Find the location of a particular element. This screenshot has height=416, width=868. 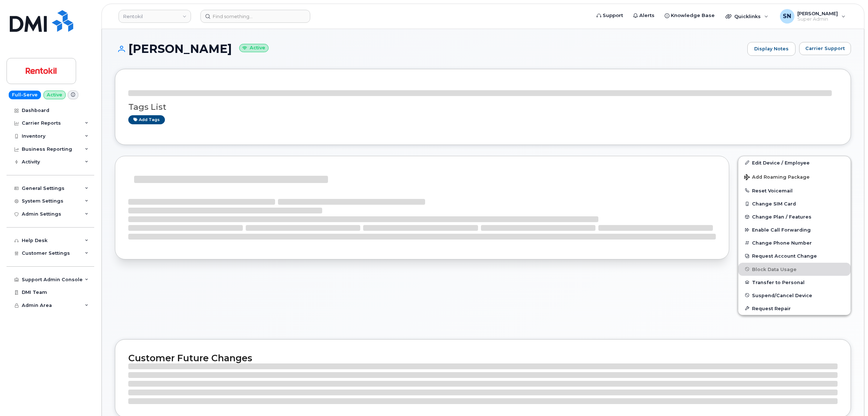

button: Change Plan / Features is located at coordinates (795, 217).